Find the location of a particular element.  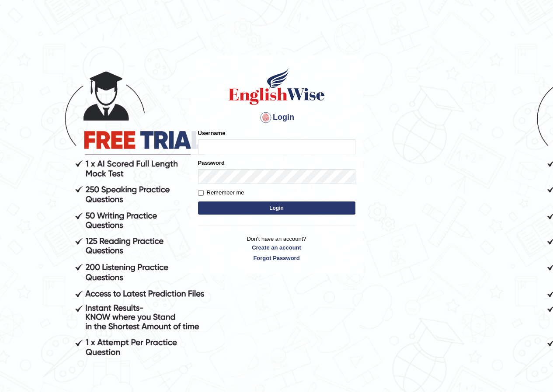

input: Remember me is located at coordinates (201, 193).